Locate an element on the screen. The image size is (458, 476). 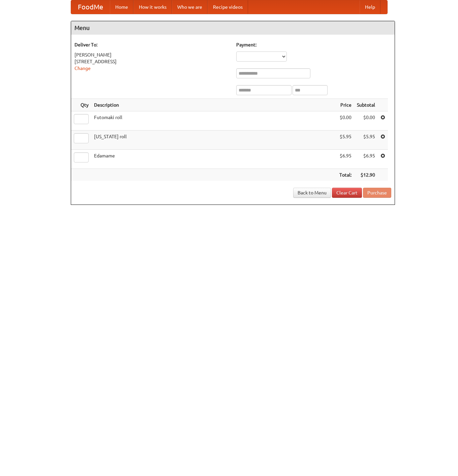
a: Recipe videos is located at coordinates (228, 7).